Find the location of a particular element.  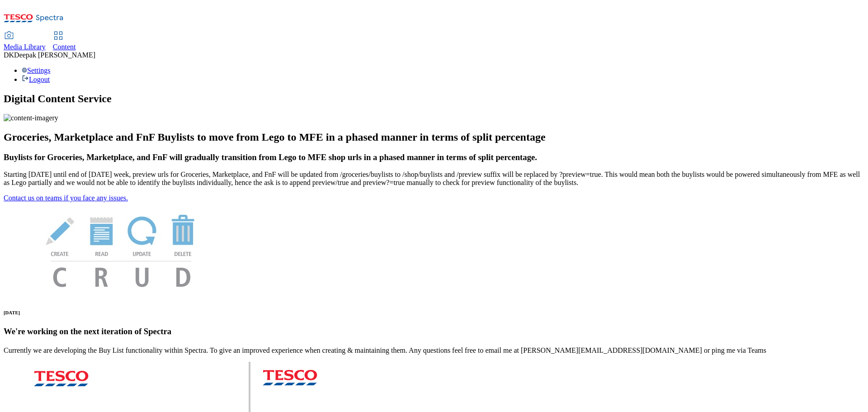

span: Media Library is located at coordinates (25, 47).